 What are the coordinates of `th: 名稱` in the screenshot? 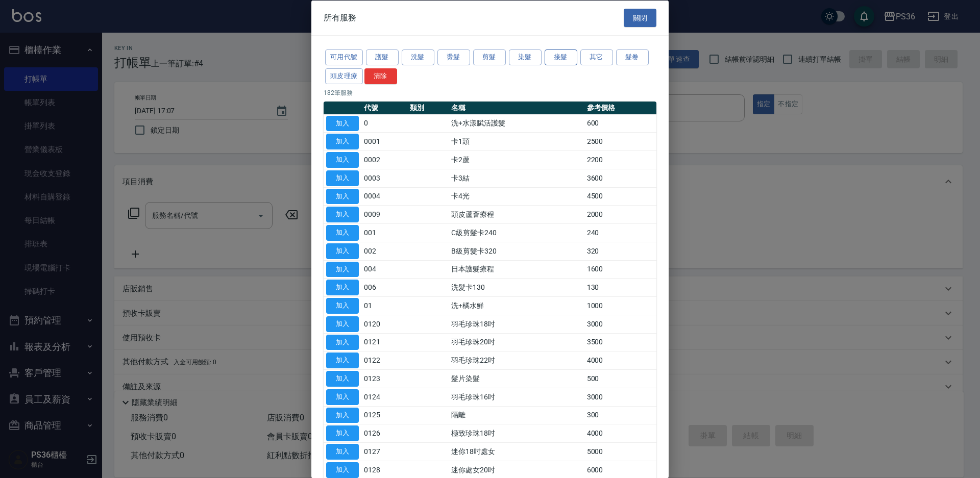 It's located at (516, 108).